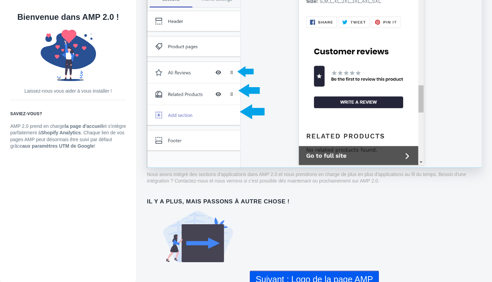  What do you see at coordinates (58, 146) in the screenshot?
I see `font: aux paramètres UTM de Google` at bounding box center [58, 146].